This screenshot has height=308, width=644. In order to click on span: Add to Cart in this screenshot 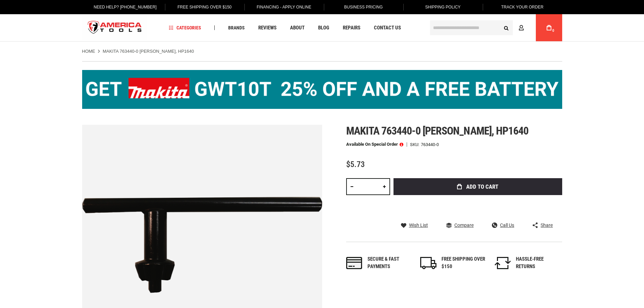, I will do `click(482, 187)`.